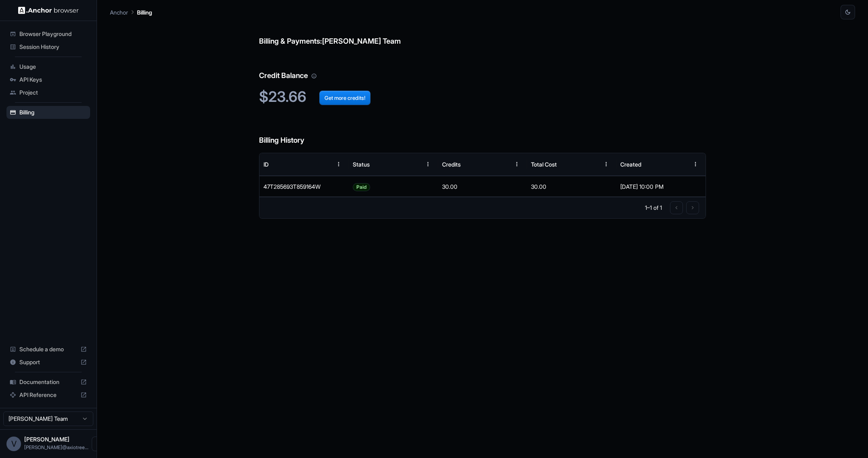  What do you see at coordinates (48, 66) in the screenshot?
I see `div: Usage` at bounding box center [48, 66].